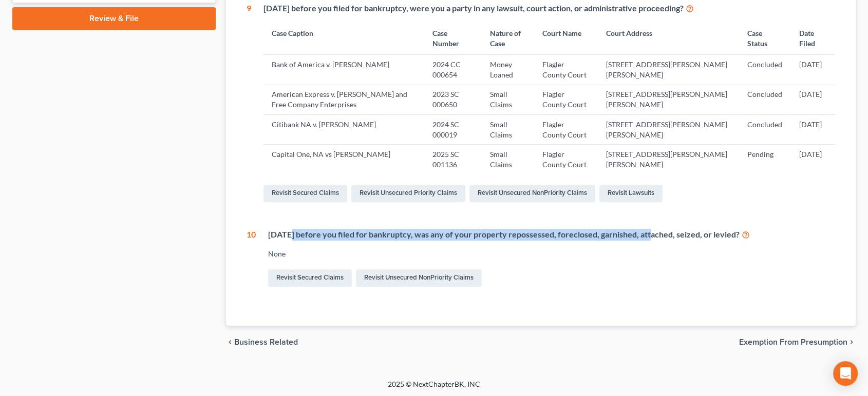 The image size is (868, 396). What do you see at coordinates (846, 374) in the screenshot?
I see `div: Open Intercom Messenger` at bounding box center [846, 374].